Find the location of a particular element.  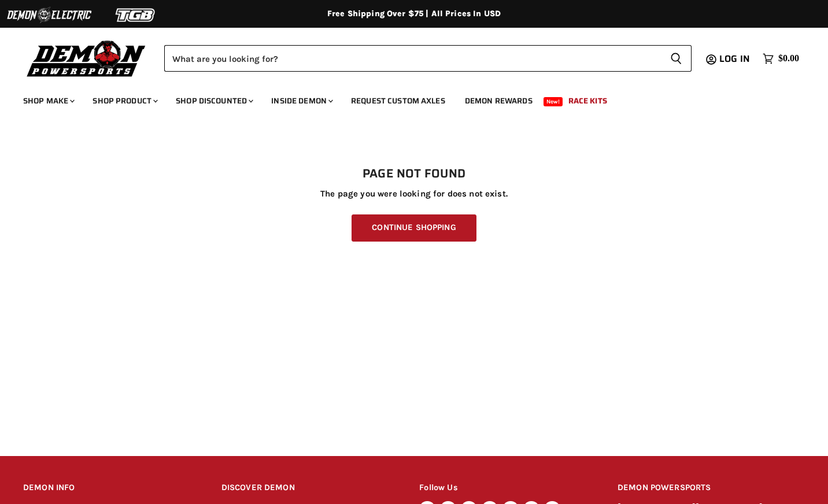

span: New! is located at coordinates (553, 102).